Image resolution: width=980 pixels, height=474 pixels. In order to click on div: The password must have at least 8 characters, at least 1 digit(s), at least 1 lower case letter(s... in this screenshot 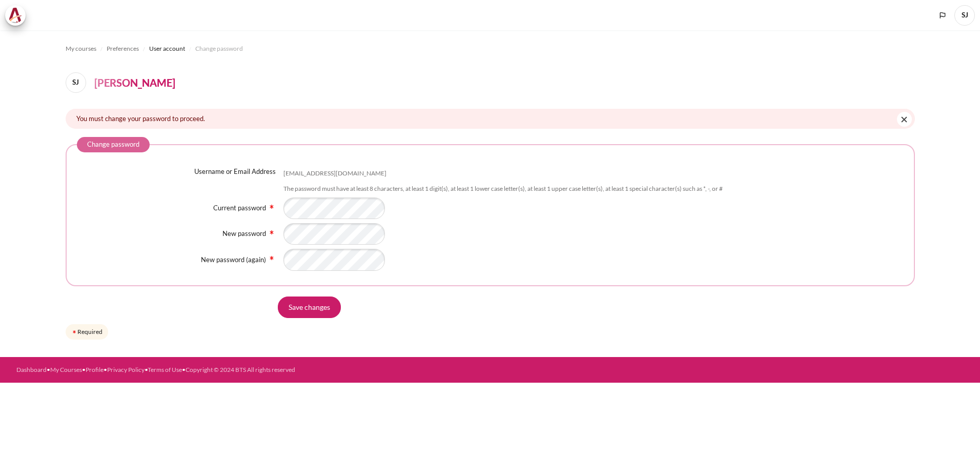, I will do `click(503, 189)`.